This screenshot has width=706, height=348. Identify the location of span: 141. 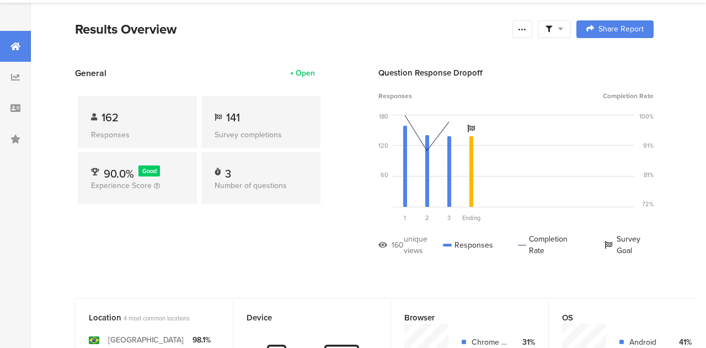
(233, 117).